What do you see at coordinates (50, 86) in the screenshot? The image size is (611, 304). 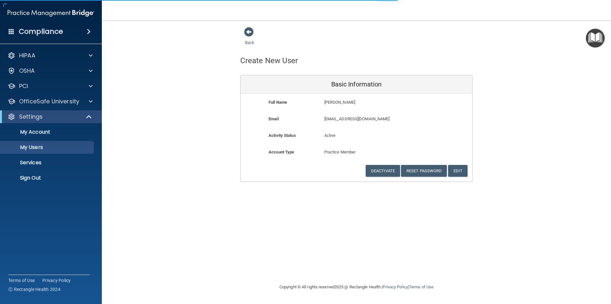 I see `a: PCI` at bounding box center [50, 86].